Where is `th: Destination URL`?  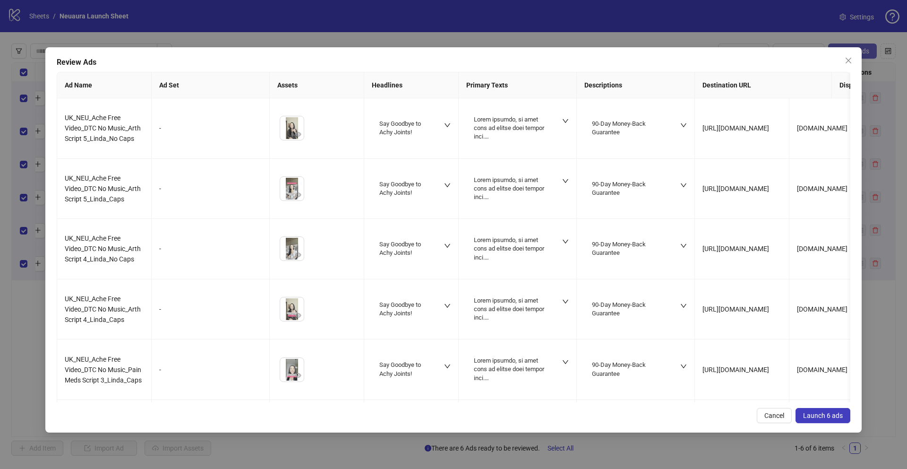
th: Destination URL is located at coordinates (764, 85).